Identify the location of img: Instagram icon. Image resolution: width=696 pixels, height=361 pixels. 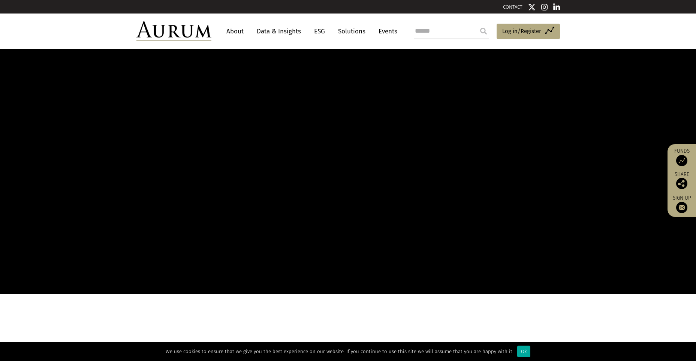
(545, 7).